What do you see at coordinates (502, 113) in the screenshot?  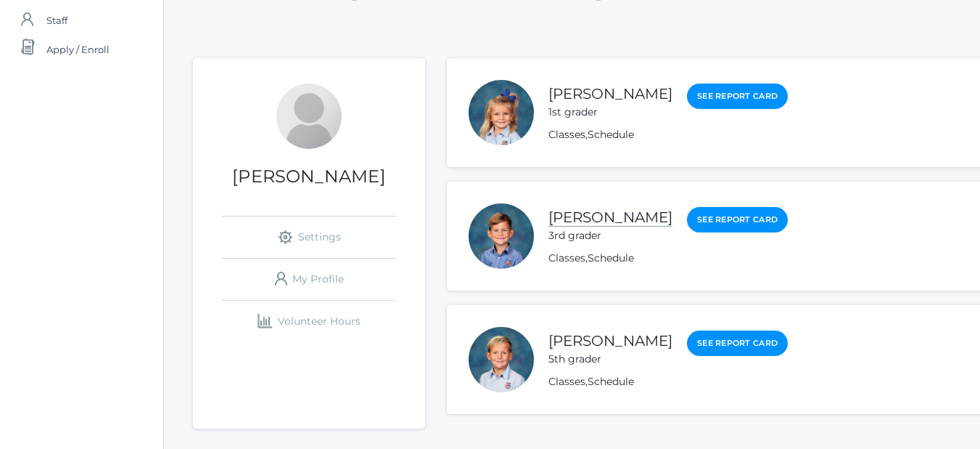 I see `div: Shiloh Laubacher` at bounding box center [502, 113].